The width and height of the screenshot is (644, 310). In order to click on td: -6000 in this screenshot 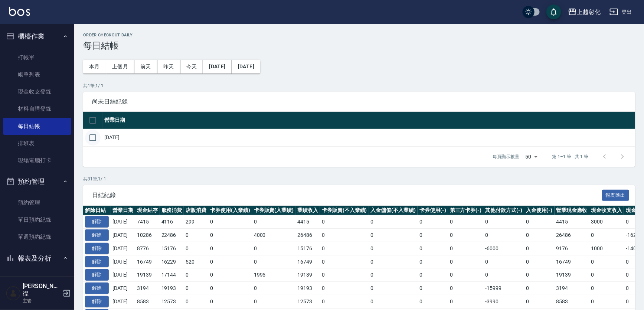, I will do `click(504, 248)`.